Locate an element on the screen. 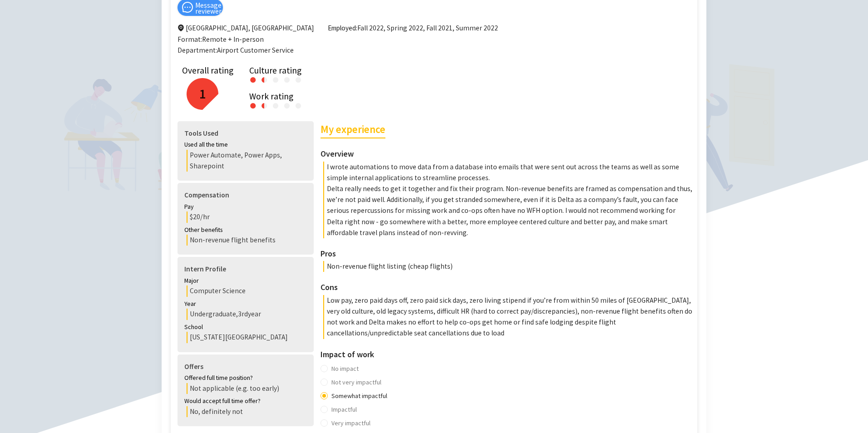 This screenshot has height=433, width=868. div: Work rating is located at coordinates (464, 96).